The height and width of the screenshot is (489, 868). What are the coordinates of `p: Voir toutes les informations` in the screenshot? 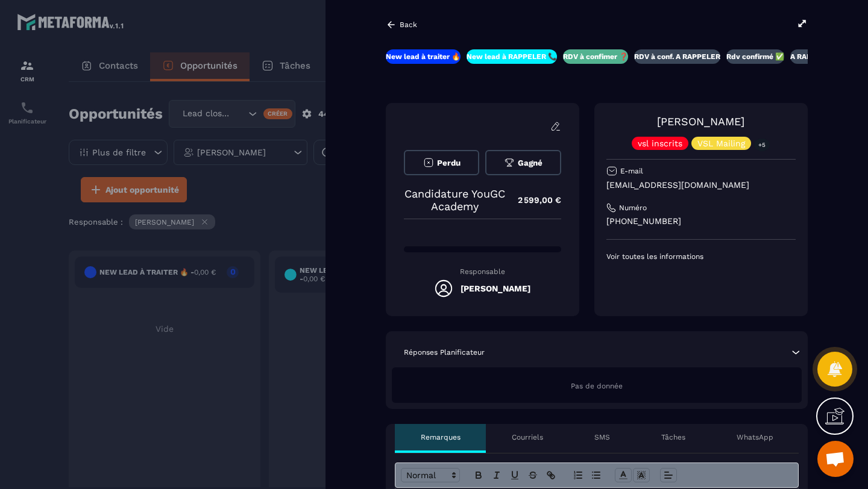 It's located at (701, 257).